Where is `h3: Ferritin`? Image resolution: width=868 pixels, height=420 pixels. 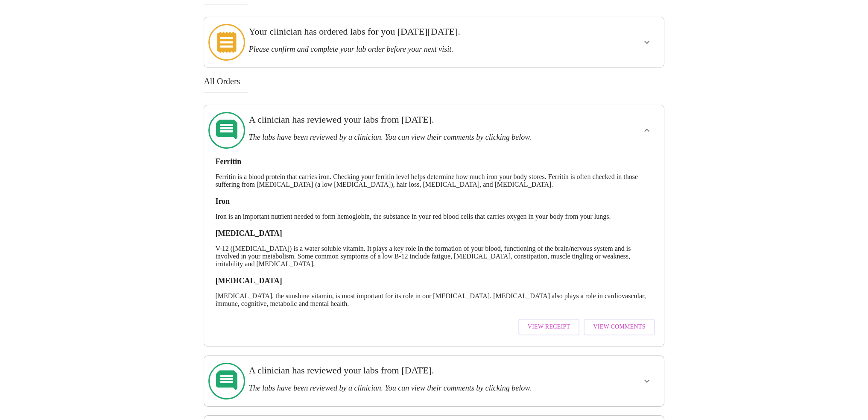 h3: Ferritin is located at coordinates (434, 161).